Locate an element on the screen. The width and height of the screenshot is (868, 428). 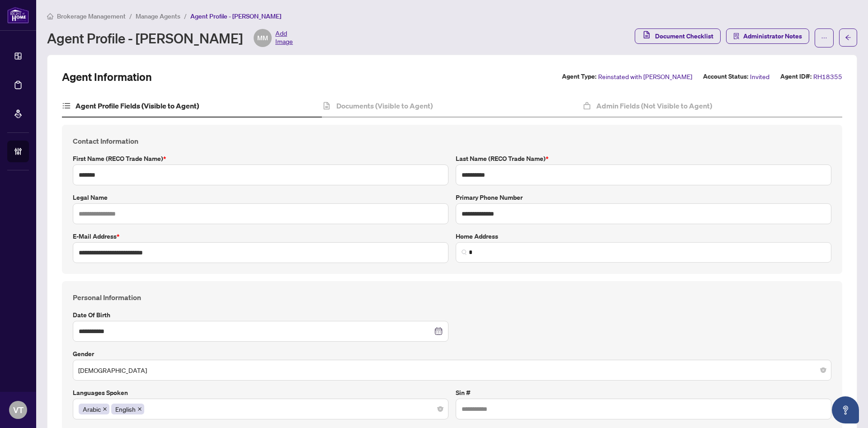
span: Administrator Notes is located at coordinates (772, 36).